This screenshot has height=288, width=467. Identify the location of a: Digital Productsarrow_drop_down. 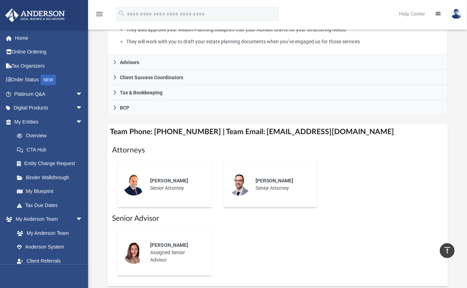
(49, 108).